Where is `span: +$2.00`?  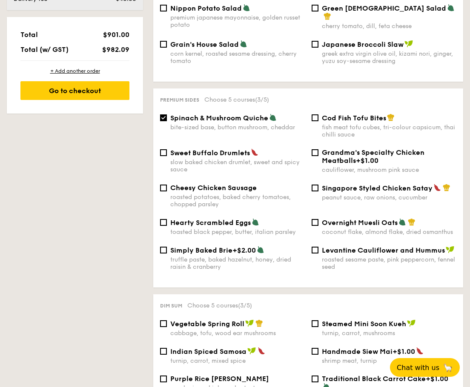 span: +$2.00 is located at coordinates (244, 250).